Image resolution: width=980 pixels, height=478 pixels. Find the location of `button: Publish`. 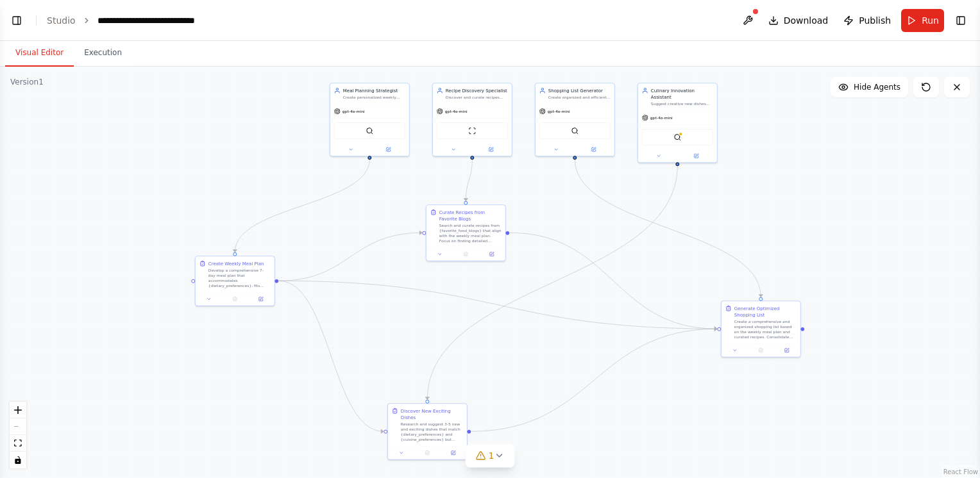

button: Publish is located at coordinates (867, 21).